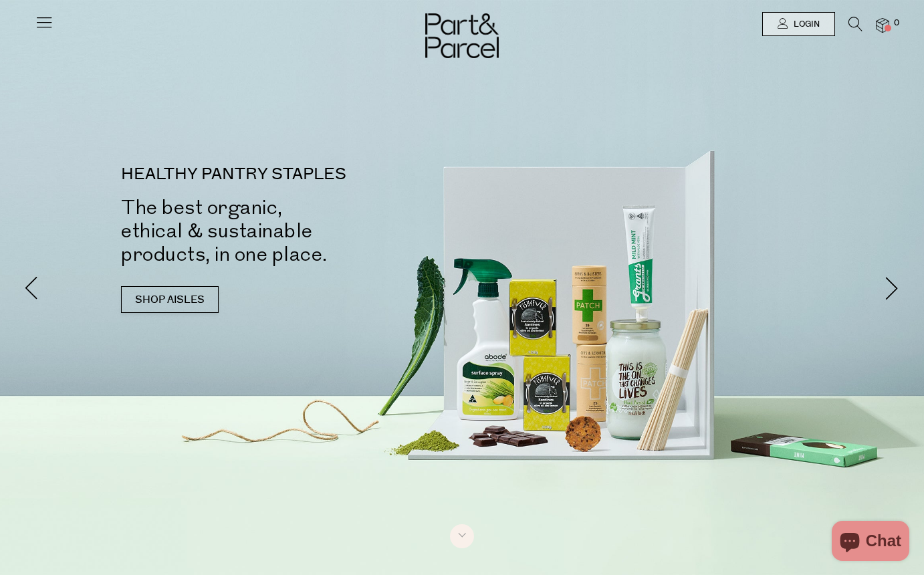  What do you see at coordinates (798, 24) in the screenshot?
I see `a: Login` at bounding box center [798, 24].